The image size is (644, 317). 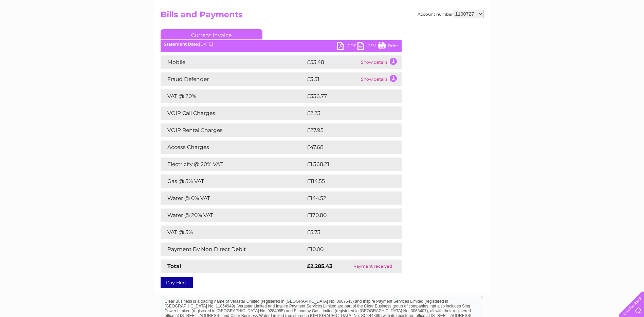 What do you see at coordinates (233, 147) in the screenshot?
I see `td: Access Charges` at bounding box center [233, 147].